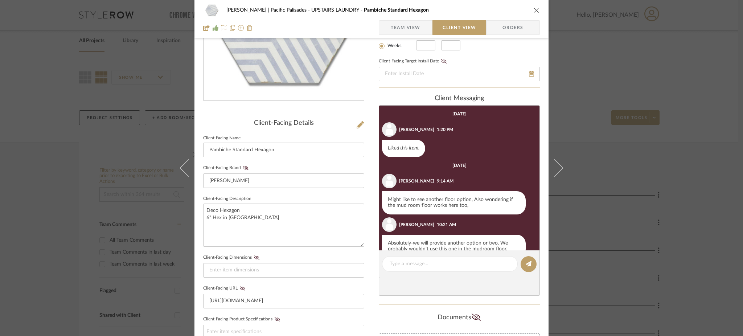  What do you see at coordinates (513, 28) in the screenshot?
I see `span: Orders` at bounding box center [513, 28].